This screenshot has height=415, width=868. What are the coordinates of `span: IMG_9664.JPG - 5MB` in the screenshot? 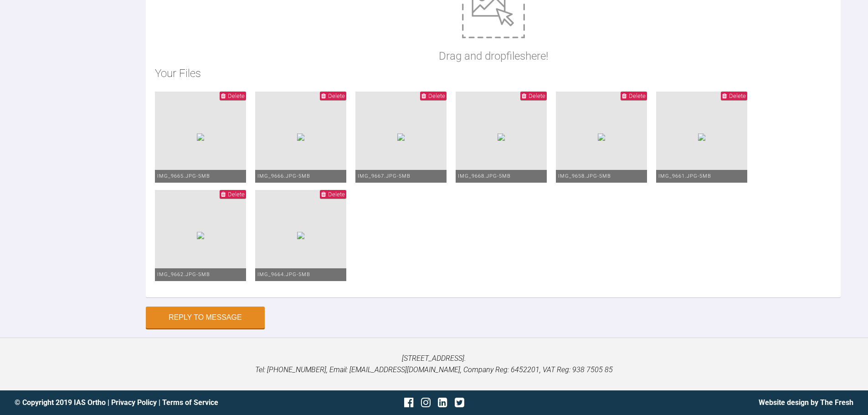 It's located at (284, 274).